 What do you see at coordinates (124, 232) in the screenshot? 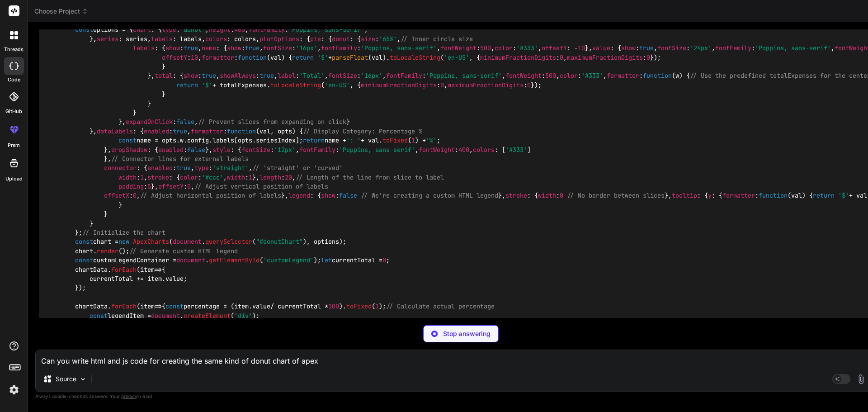
I see `span: // Initialize the chart` at bounding box center [124, 232].